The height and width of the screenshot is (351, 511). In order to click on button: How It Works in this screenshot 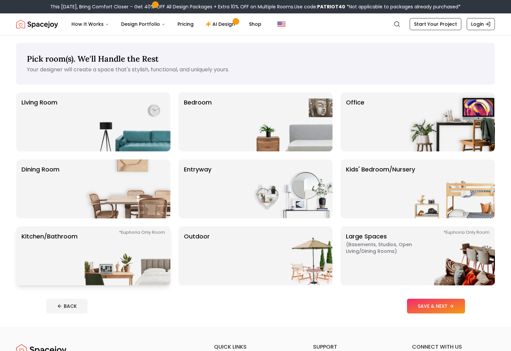, I will do `click(90, 24)`.